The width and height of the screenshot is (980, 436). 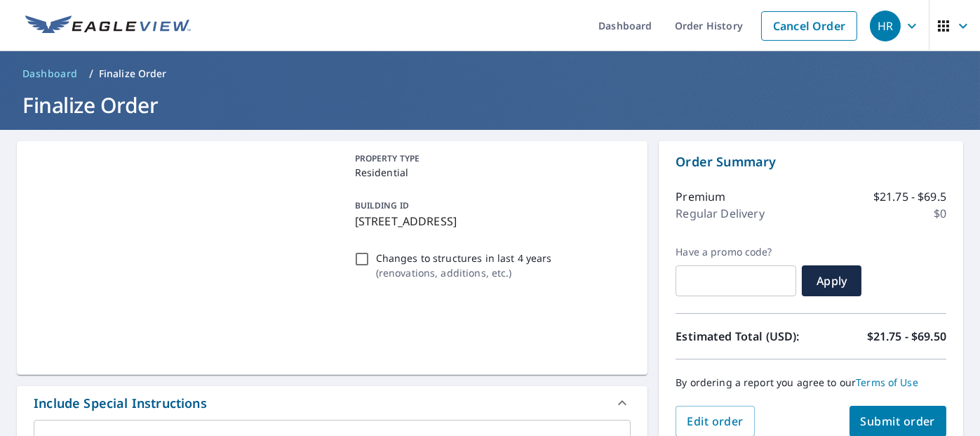 What do you see at coordinates (50, 74) in the screenshot?
I see `span: Dashboard` at bounding box center [50, 74].